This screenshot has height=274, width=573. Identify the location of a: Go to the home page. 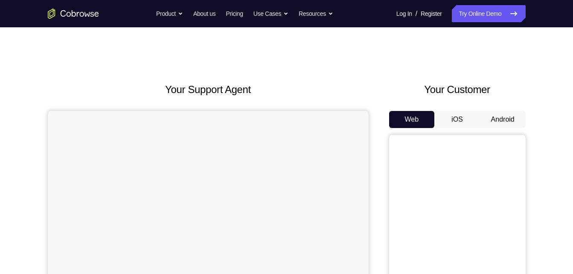
(73, 14).